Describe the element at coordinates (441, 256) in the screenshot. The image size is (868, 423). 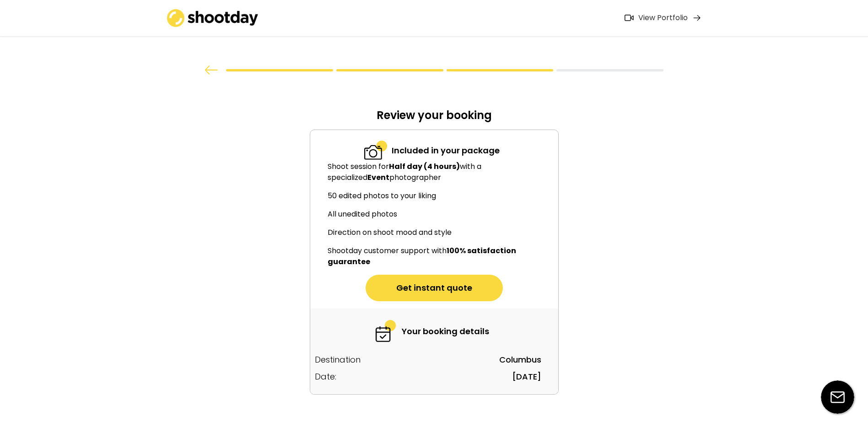
I see `div: Shootday customer support with` at that location.